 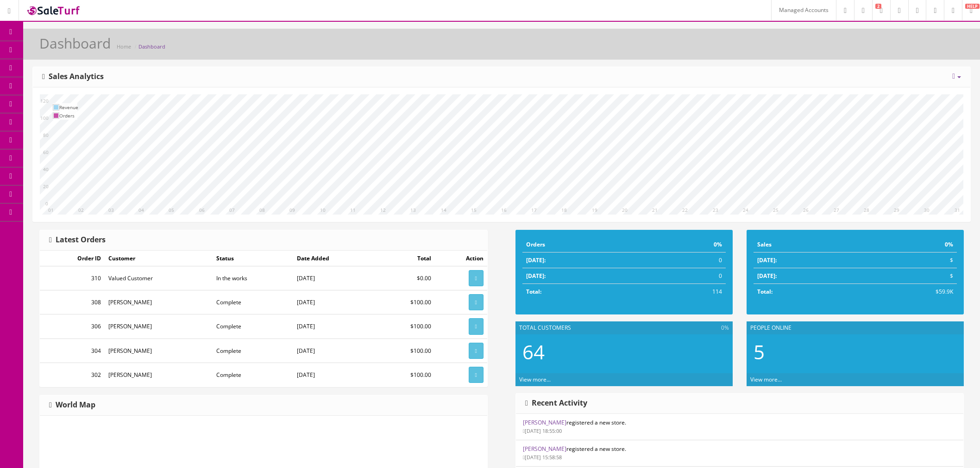 What do you see at coordinates (72, 327) in the screenshot?
I see `td: 306` at bounding box center [72, 327].